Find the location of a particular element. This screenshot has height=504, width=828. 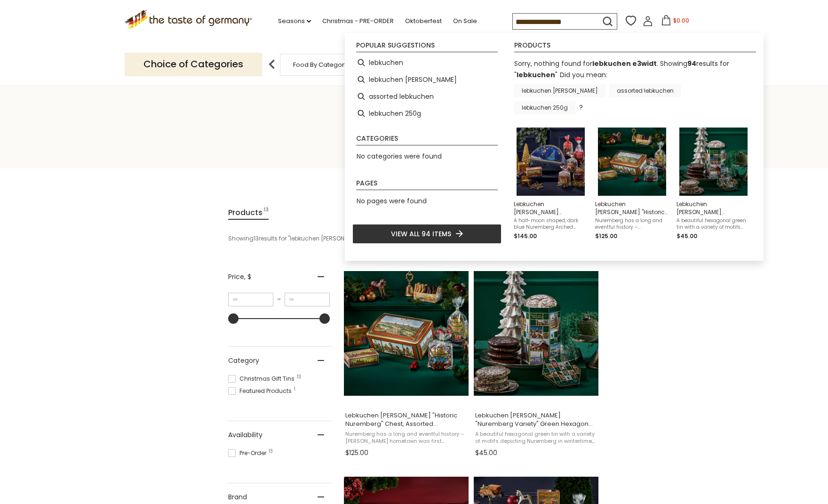

a: lebkuchen is located at coordinates (536, 75).